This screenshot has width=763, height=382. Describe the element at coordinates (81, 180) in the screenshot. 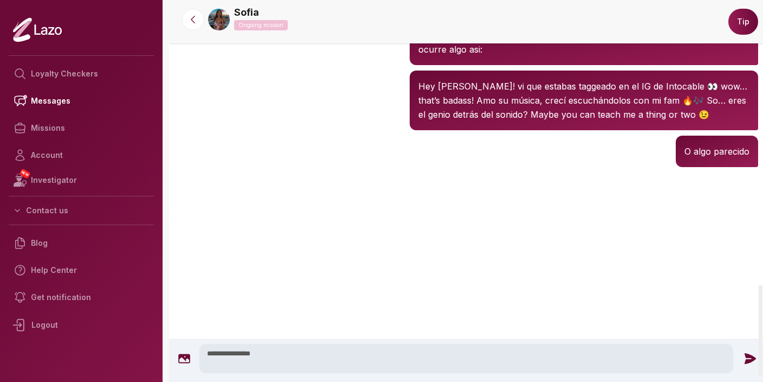

I see `a: NEWInvestigator` at that location.